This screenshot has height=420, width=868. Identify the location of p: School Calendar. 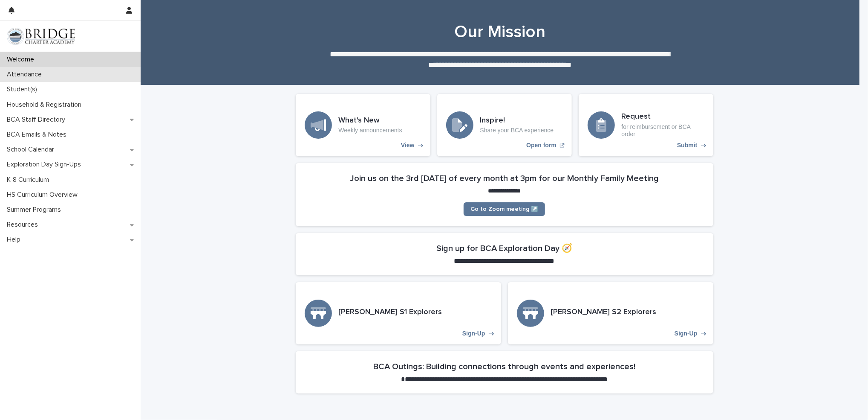
(32, 150).